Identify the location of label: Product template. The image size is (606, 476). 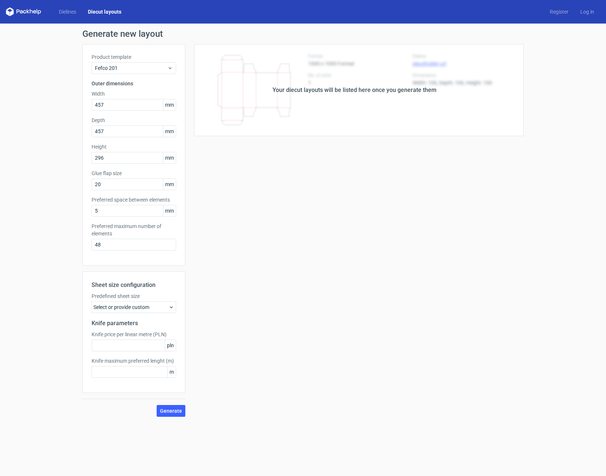
(134, 57).